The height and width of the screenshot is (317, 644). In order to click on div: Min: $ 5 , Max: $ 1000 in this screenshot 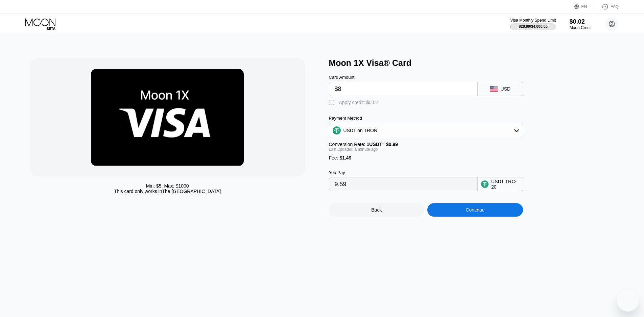, I will do `click(167, 186)`.